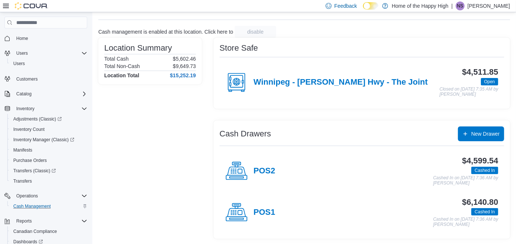  Describe the element at coordinates (34, 171) in the screenshot. I see `span: Transfers (Classic)` at that location.